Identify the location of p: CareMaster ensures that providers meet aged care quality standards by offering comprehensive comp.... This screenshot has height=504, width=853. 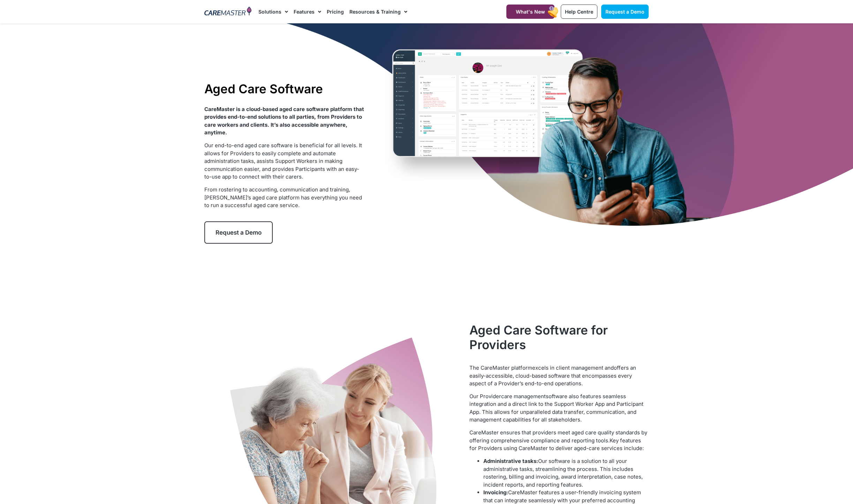
(559, 441).